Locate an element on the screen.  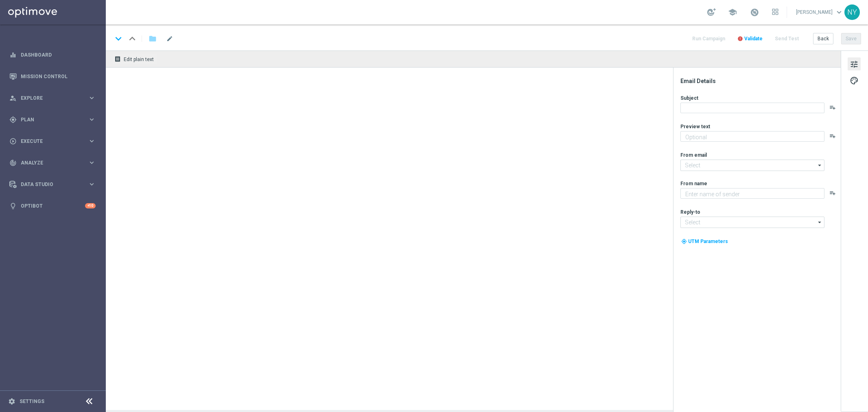
div: track_changes Analyze keyboard_arrow_right is located at coordinates (52, 163).